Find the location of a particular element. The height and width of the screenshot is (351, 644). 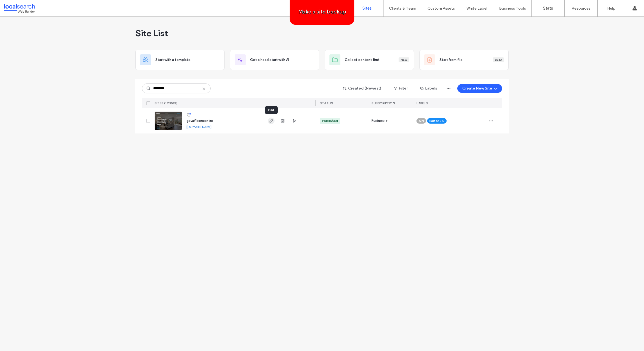

div: New is located at coordinates (404, 60).